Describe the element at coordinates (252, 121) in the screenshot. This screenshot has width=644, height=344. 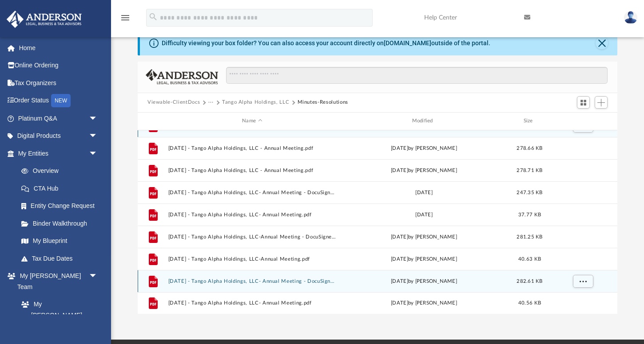
I see `div: Name` at that location.